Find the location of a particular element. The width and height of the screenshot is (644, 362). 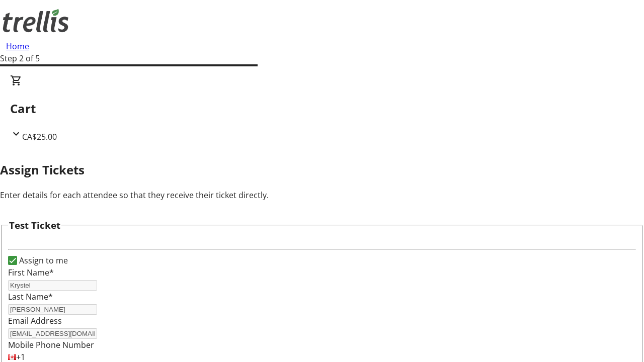

h2: Cart is located at coordinates (322, 109).